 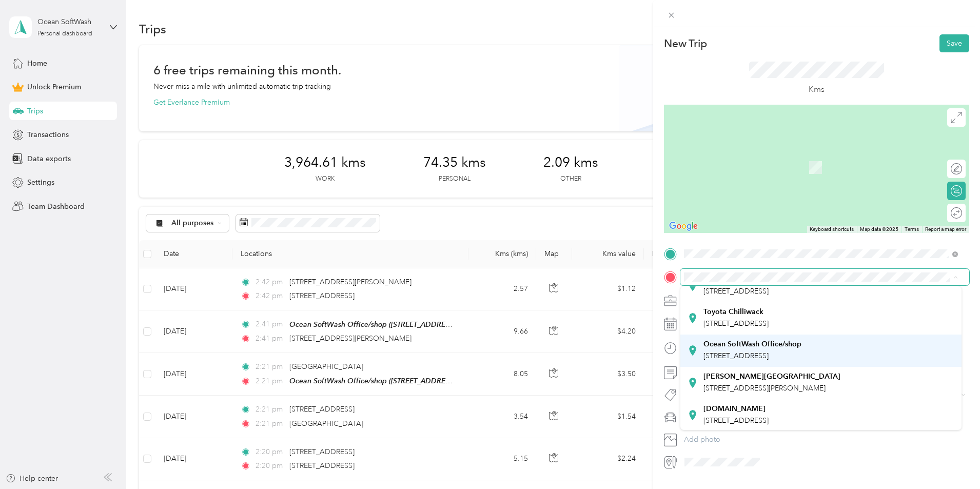 I want to click on a: Report a map error, so click(x=946, y=229).